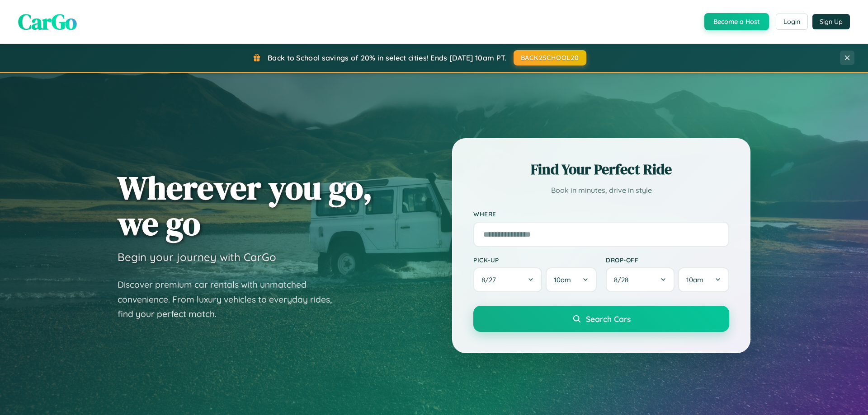 The width and height of the screenshot is (868, 415). Describe the element at coordinates (535, 260) in the screenshot. I see `label: Pick-up` at that location.